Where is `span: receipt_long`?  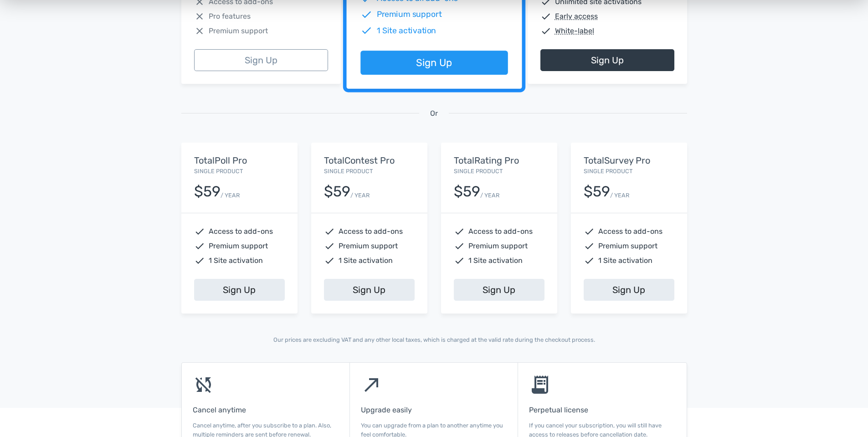
span: receipt_long is located at coordinates (540, 385).